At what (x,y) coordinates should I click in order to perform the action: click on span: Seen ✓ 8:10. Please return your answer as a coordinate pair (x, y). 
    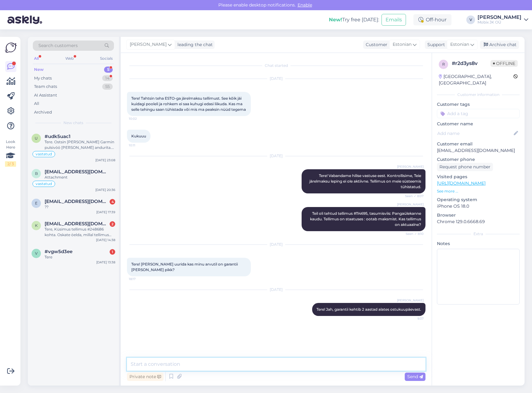
    Looking at the image, I should click on (412, 234).